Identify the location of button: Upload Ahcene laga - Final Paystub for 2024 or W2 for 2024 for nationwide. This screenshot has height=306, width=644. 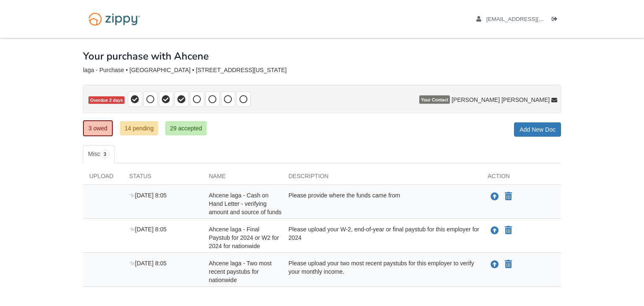
(495, 230).